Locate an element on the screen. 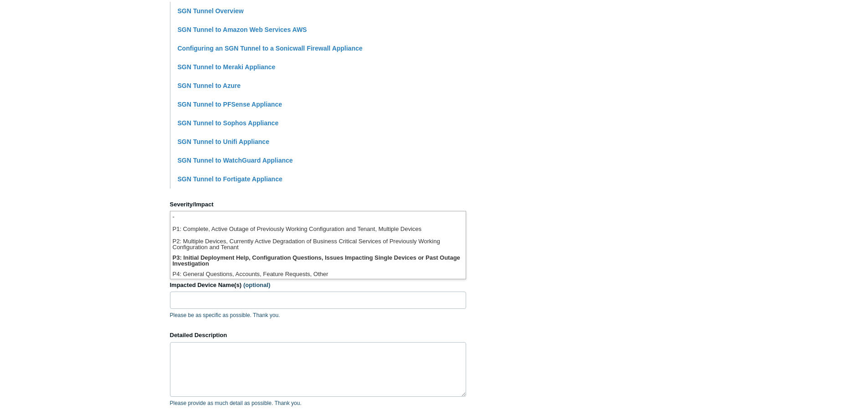 Image resolution: width=868 pixels, height=415 pixels. a: SGN Tunnel to Azure is located at coordinates (209, 86).